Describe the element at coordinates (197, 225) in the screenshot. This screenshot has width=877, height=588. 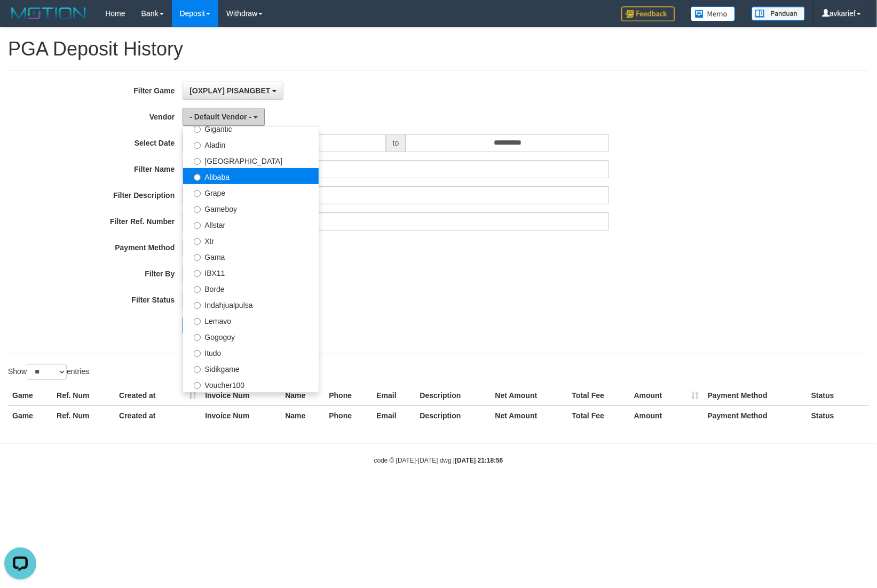
I see `input: Allstar` at that location.